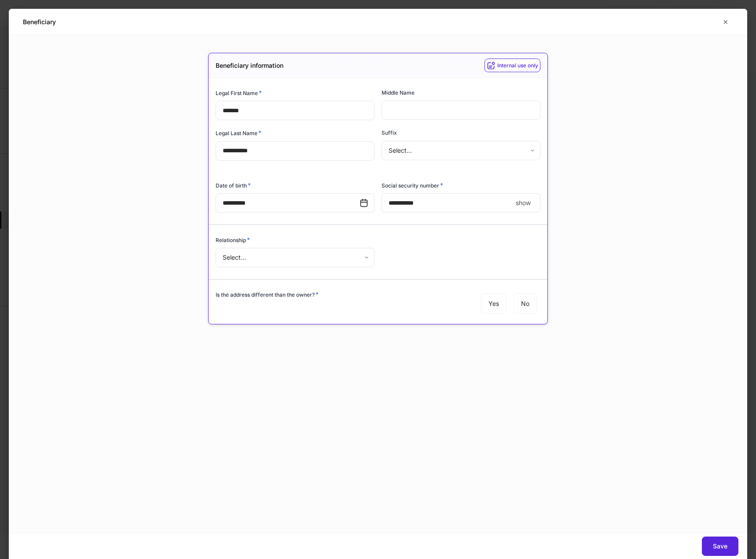 The image size is (756, 559). What do you see at coordinates (719, 546) in the screenshot?
I see `div: Save` at bounding box center [719, 546].